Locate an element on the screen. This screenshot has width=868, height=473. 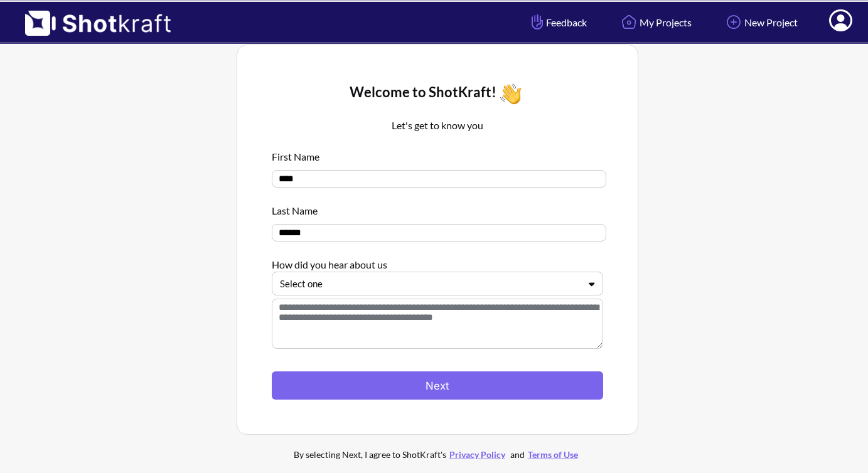
div: By selecting Next, I agree to ShotKraft's and is located at coordinates (437, 455).